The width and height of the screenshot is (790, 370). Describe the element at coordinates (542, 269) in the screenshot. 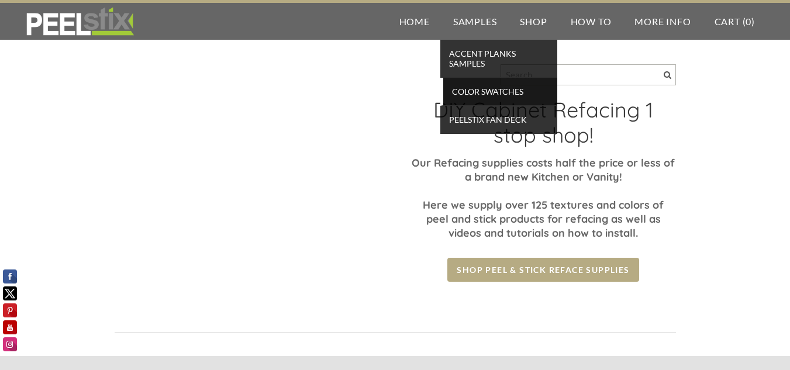

I see `span: Shop Peel & Stick Reface Supplies` at that location.